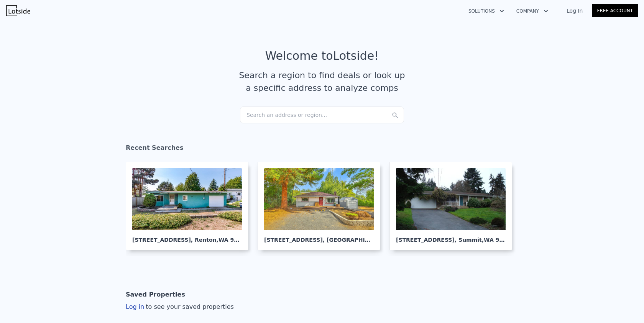 This screenshot has height=323, width=644. What do you see at coordinates (180, 307) in the screenshot?
I see `div: Log in` at bounding box center [180, 307].